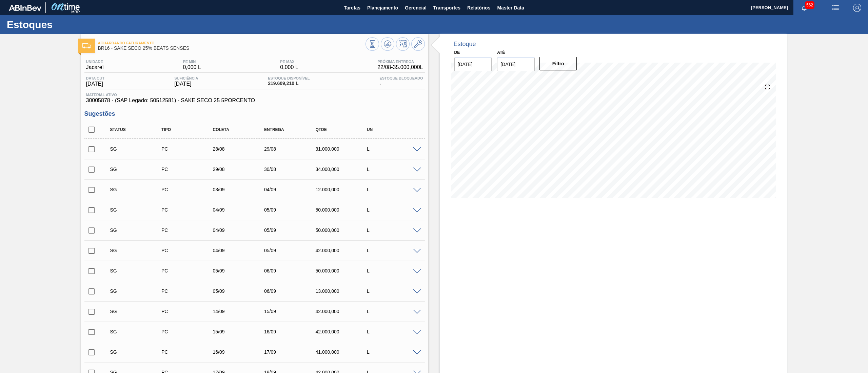  I want to click on div: 13.000,000, so click(343, 291).